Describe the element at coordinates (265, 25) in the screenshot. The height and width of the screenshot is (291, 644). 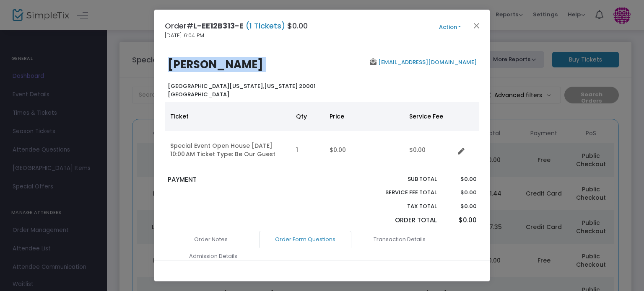
I see `span: (1 Tickets)` at that location.